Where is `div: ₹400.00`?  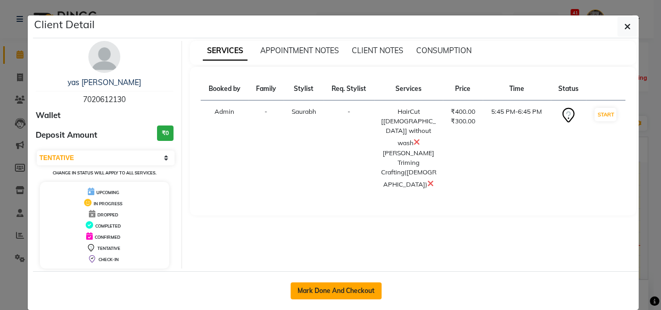
div: ₹400.00 is located at coordinates (463, 112).